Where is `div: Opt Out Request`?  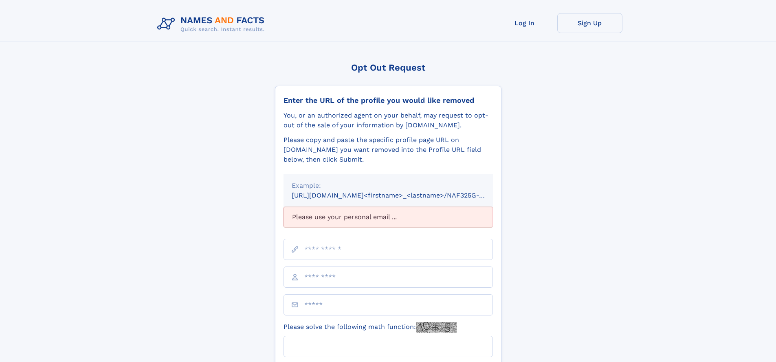
div: Opt Out Request is located at coordinates (388, 67).